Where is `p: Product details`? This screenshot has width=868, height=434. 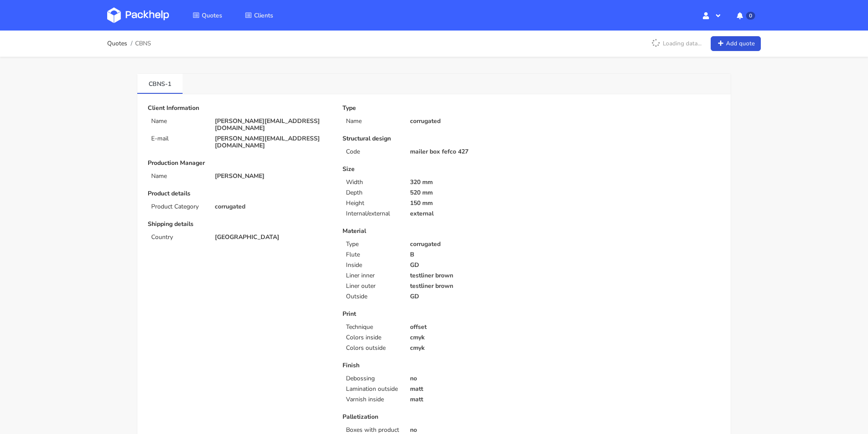
p: Product details is located at coordinates (239, 194).